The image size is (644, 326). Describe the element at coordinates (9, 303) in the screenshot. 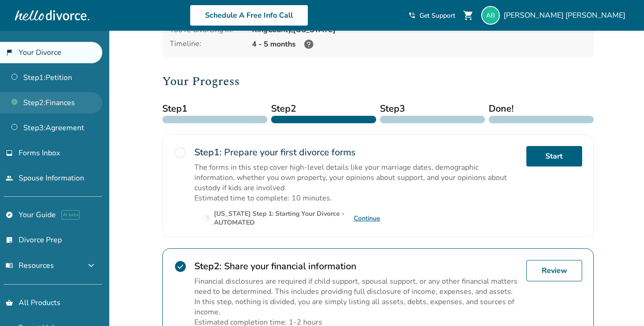

I see `span: shopping_basket` at that location.